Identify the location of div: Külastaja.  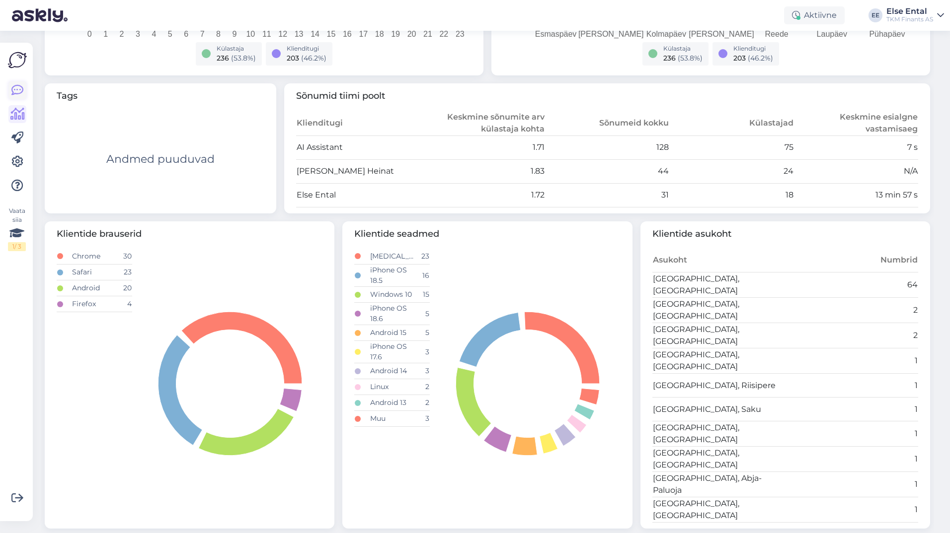
(683, 49).